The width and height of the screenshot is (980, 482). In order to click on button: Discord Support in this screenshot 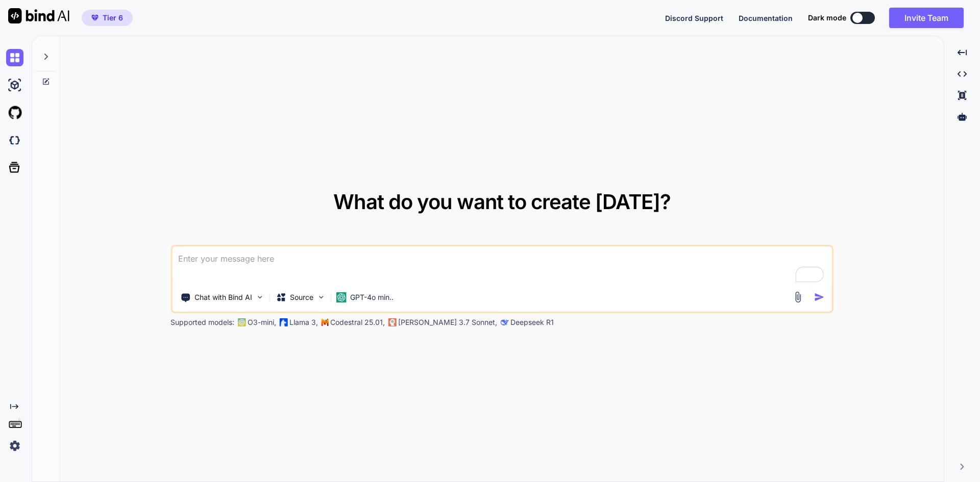, I will do `click(694, 18)`.